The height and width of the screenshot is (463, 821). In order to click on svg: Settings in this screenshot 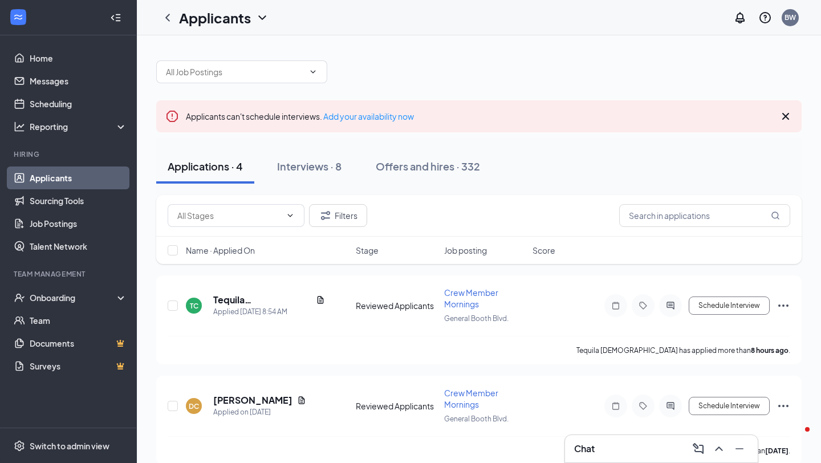, I will do `click(19, 446)`.